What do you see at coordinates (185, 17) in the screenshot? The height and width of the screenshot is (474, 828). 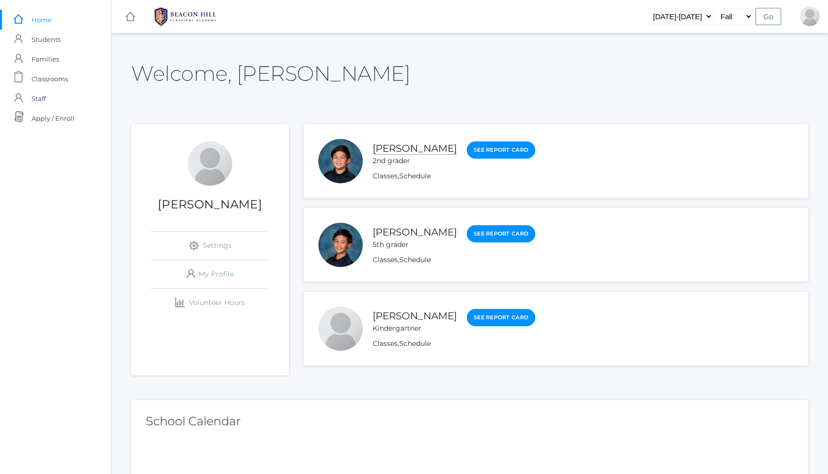 I see `img: 1_BHCALogos-05.png` at bounding box center [185, 17].